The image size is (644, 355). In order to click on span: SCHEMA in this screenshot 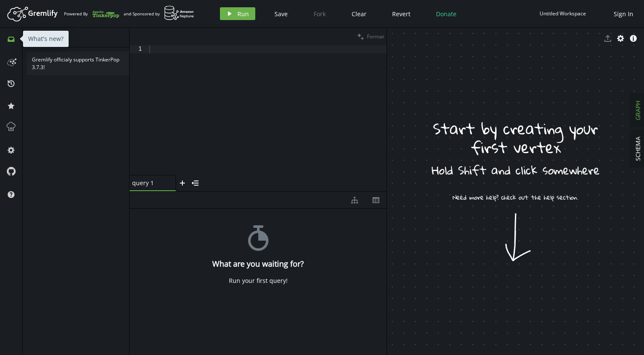, I will do `click(637, 148)`.